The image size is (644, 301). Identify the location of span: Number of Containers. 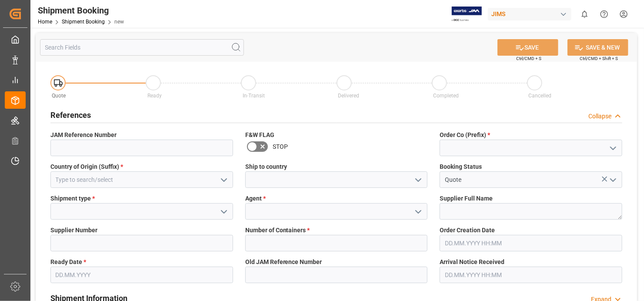
(277, 230).